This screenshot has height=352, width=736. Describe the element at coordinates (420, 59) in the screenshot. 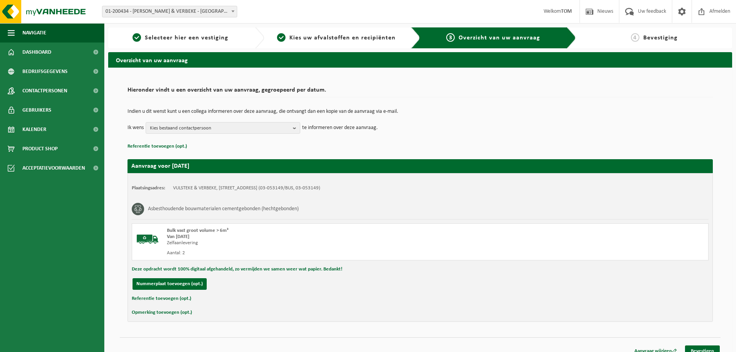

I see `h2: Overzicht van uw aanvraag` at that location.